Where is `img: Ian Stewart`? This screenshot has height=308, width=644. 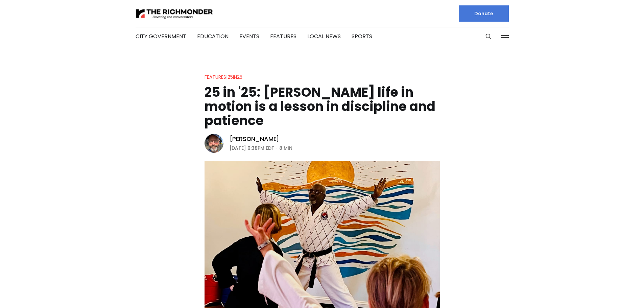 img: Ian Stewart is located at coordinates (214, 143).